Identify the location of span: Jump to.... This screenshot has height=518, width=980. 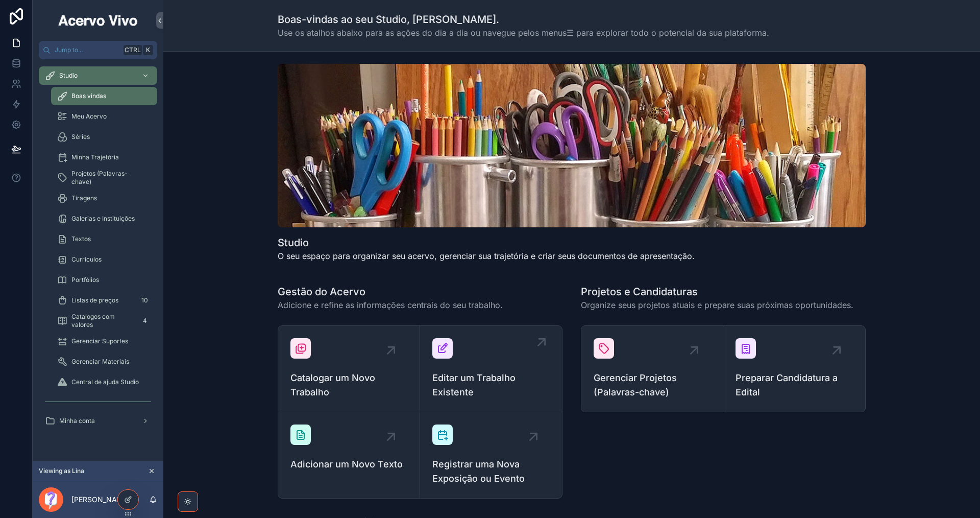
(87, 51).